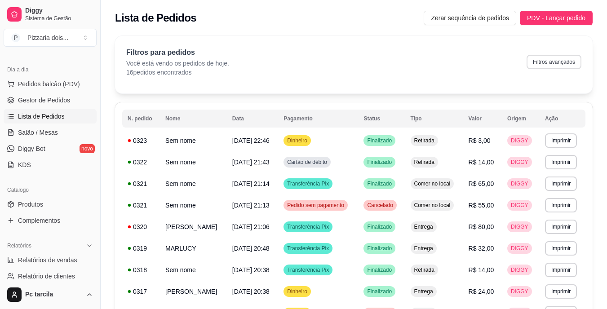 The height and width of the screenshot is (309, 607). Describe the element at coordinates (50, 38) in the screenshot. I see `button: Select a team` at that location.